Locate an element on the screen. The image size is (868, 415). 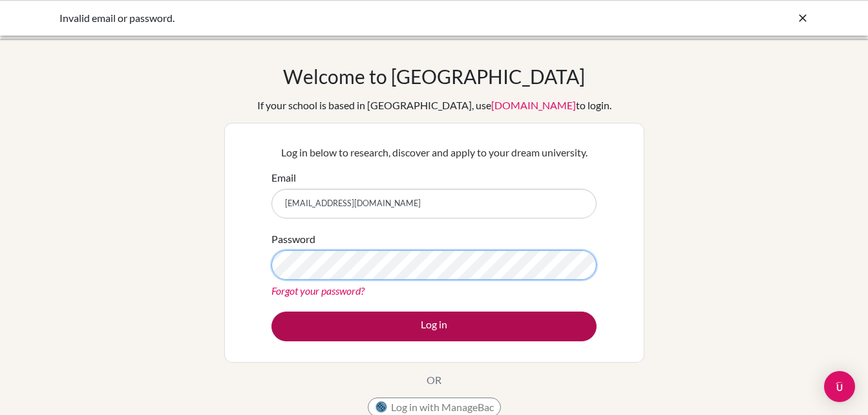
label: Email is located at coordinates (284, 178).